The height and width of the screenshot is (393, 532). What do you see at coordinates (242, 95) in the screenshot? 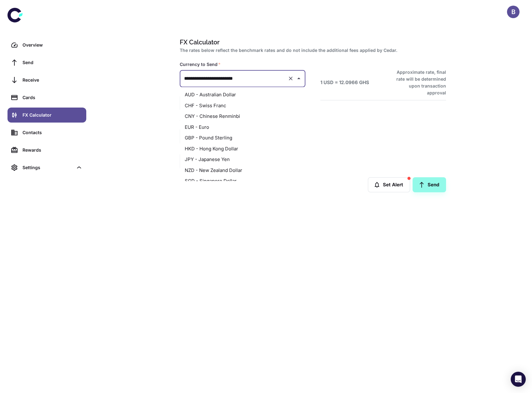
I see `li: AUD - Australian Dollar` at bounding box center [242, 95].